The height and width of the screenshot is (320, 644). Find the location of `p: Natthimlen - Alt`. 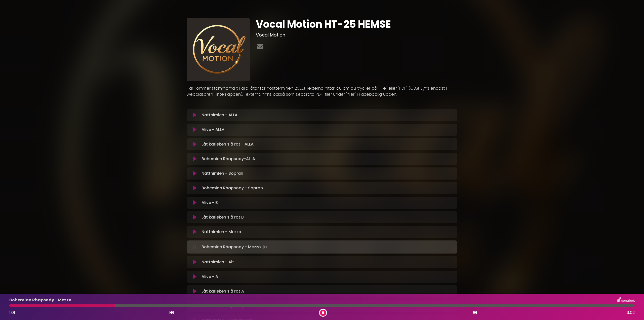

p: Natthimlen - Alt is located at coordinates (218, 262).